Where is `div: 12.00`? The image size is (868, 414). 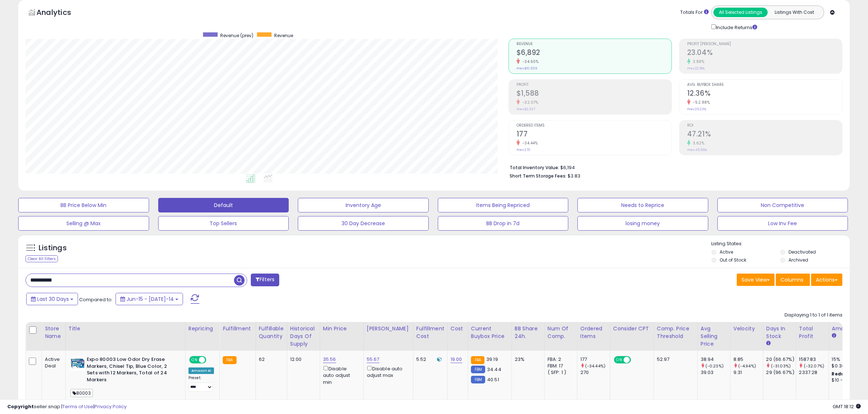
div: 12.00 is located at coordinates (302, 360).